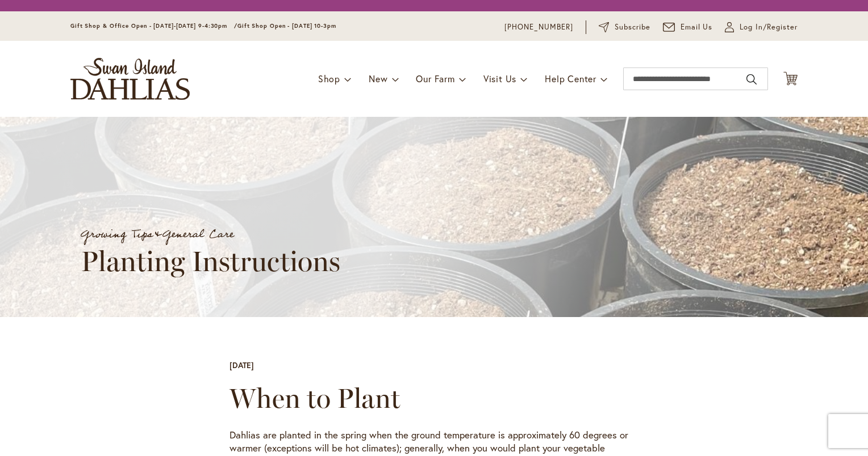 This screenshot has height=456, width=868. Describe the element at coordinates (696, 28) in the screenshot. I see `span: Email Us` at that location.